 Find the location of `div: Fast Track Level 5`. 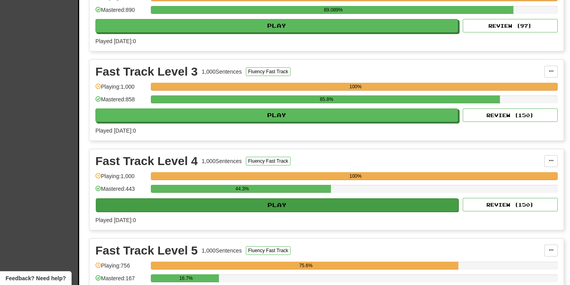

div: Fast Track Level 5 is located at coordinates (146, 250).